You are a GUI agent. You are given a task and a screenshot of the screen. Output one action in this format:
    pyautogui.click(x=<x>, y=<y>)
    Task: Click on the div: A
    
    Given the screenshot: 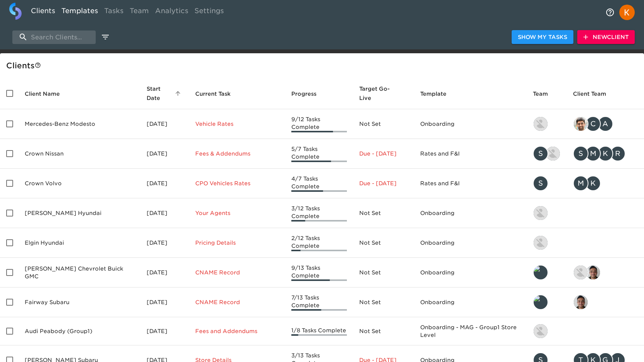 What is the action you would take?
    pyautogui.click(x=605, y=124)
    